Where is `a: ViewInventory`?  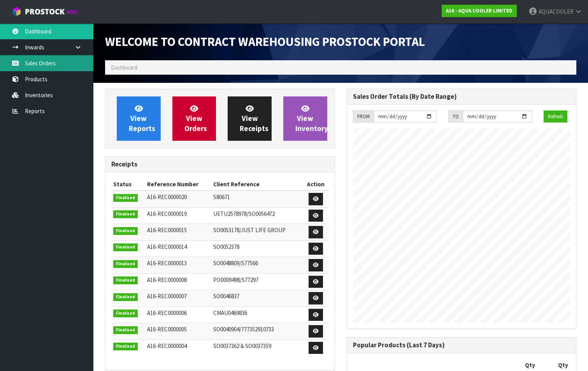 a: ViewInventory is located at coordinates (305, 118).